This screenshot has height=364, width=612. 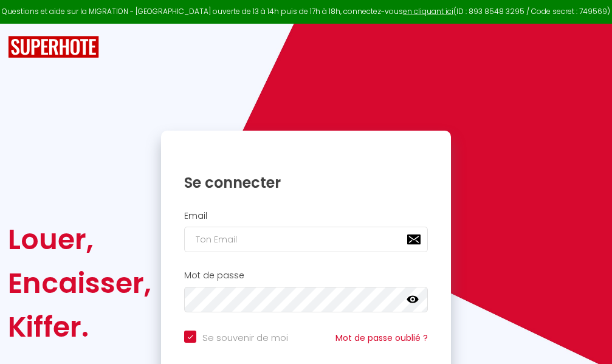 I want to click on a: Mot de passe oublié ?, so click(x=381, y=338).